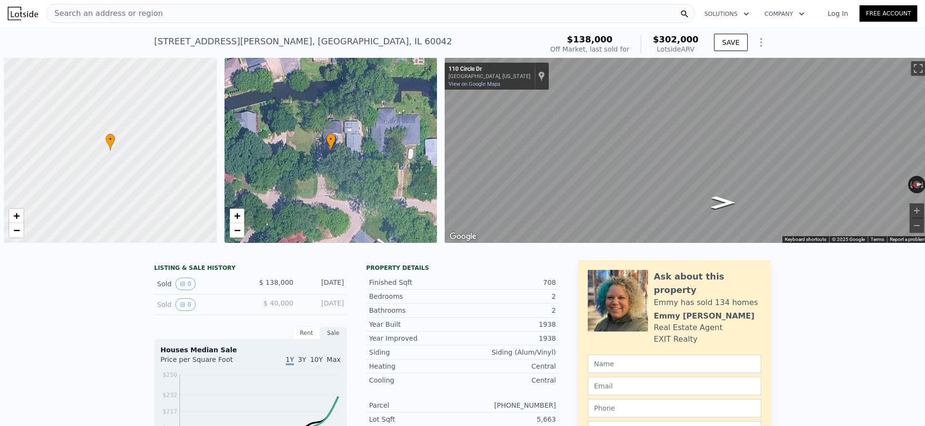 The image size is (925, 426). Describe the element at coordinates (416, 296) in the screenshot. I see `div: Bedrooms` at that location.